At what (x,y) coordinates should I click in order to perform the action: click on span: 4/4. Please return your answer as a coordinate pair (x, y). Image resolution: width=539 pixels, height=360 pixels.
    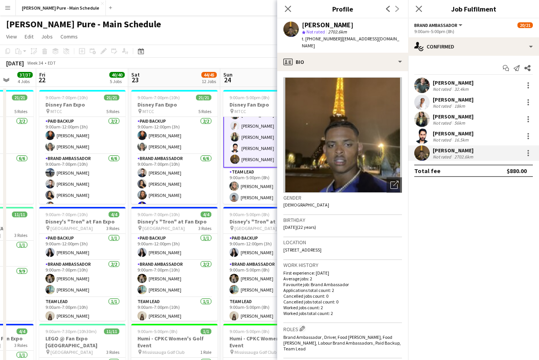
    Looking at the image, I should click on (114, 214).